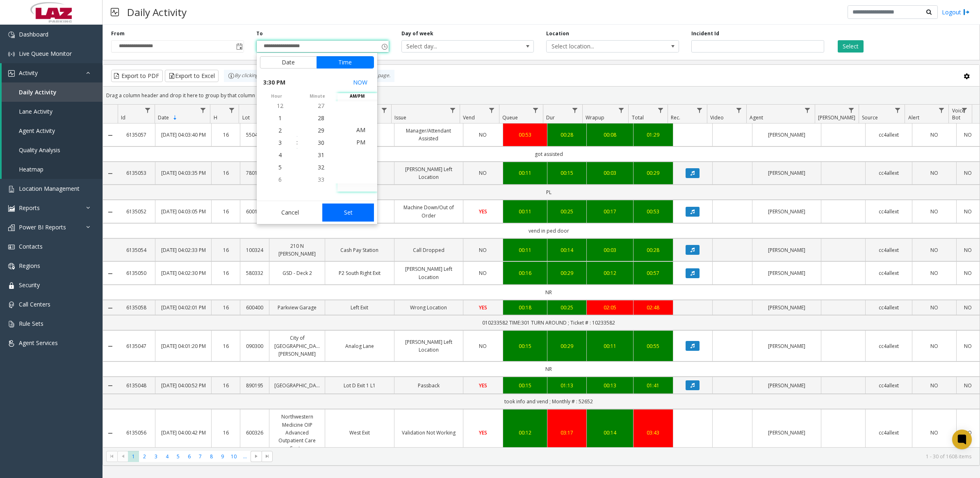 The height and width of the screenshot is (478, 980). What do you see at coordinates (38, 92) in the screenshot?
I see `span: Daily Activity` at bounding box center [38, 92].